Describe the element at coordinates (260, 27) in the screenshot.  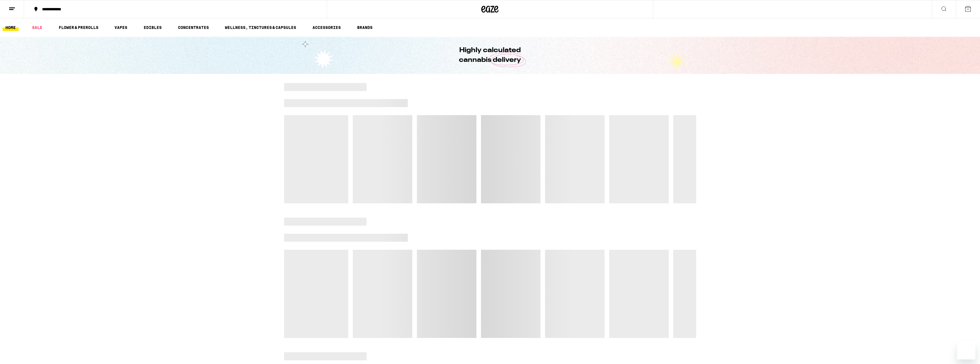
I see `a: WELLNESS, TINCTURES & CAPSULES` at that location.